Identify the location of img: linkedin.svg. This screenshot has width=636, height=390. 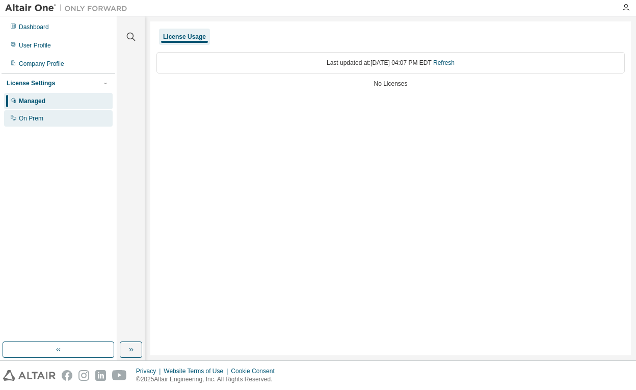
(100, 375).